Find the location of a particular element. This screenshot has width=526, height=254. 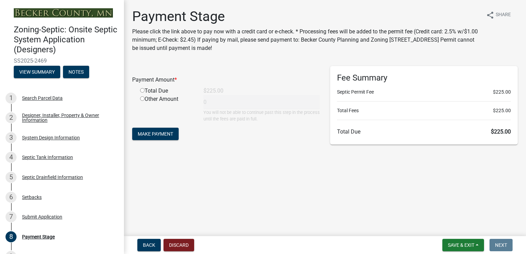

h4: Zoning-Septic: Onsite Septic System Application (Designers) is located at coordinates (66, 40).